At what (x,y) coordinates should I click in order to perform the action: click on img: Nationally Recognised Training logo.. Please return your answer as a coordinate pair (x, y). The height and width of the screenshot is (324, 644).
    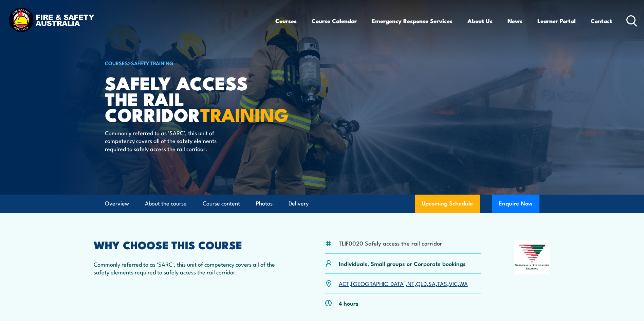
    Looking at the image, I should click on (532, 257).